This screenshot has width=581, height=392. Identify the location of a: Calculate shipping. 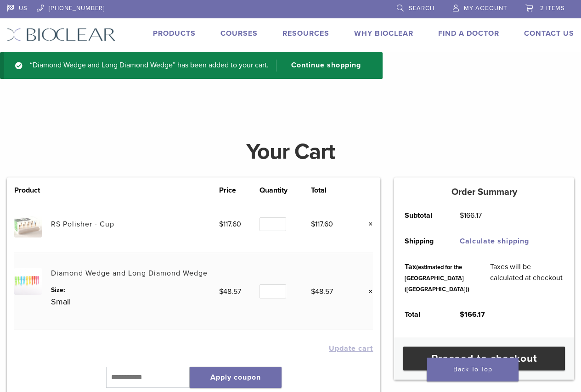
(494, 241).